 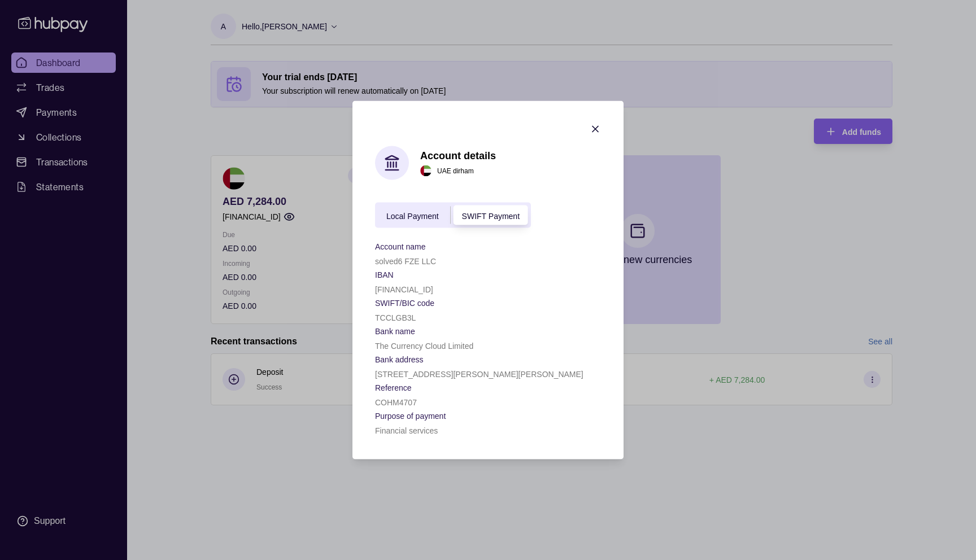 I want to click on p: Financial services, so click(x=406, y=431).